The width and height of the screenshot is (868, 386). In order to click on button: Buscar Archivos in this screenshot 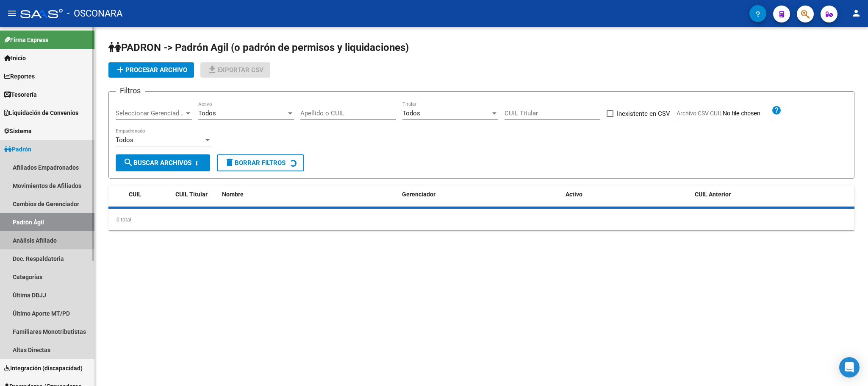, I will do `click(163, 163)`.